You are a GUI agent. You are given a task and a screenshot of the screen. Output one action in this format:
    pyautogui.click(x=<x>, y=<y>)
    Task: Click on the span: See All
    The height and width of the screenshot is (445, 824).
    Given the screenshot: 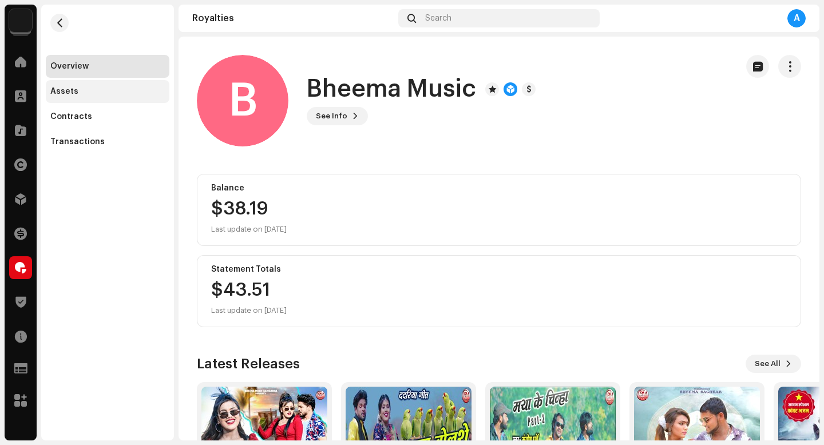 What is the action you would take?
    pyautogui.click(x=767, y=364)
    